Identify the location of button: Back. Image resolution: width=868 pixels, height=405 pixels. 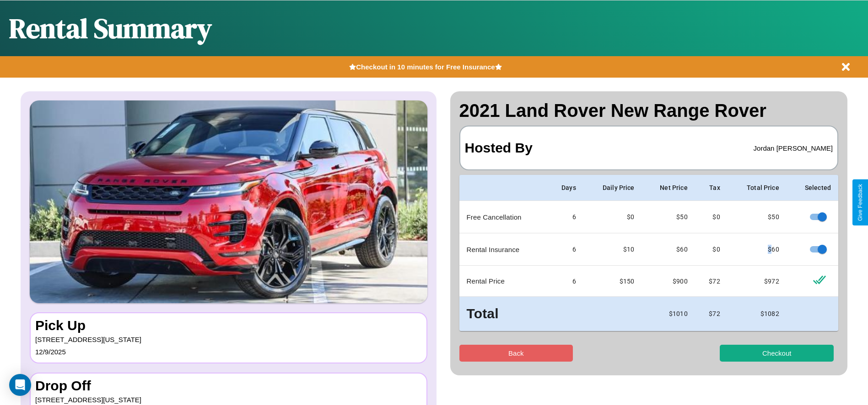
(516, 353).